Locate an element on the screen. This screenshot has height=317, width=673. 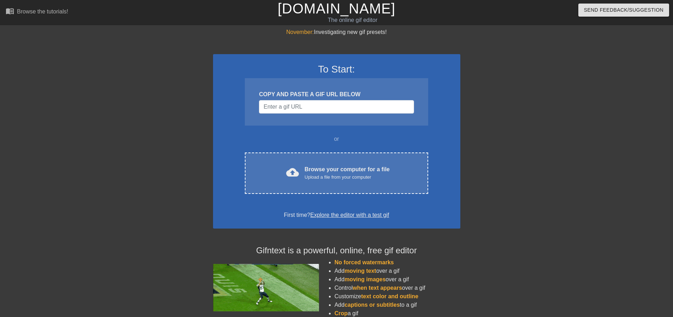
h4: Gifntext is a powerful, online, free gif editor is located at coordinates (337, 250).